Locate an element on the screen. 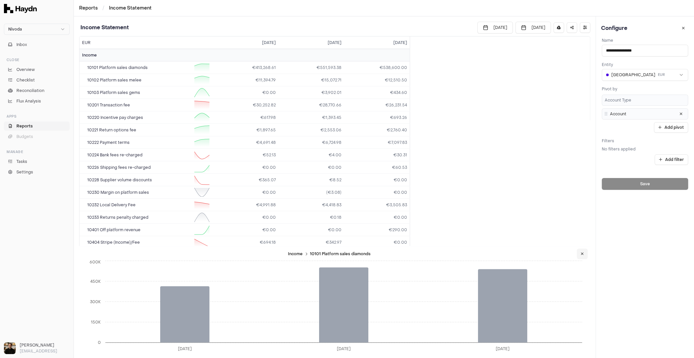 The image size is (694, 358). span: Account is located at coordinates (618, 114).